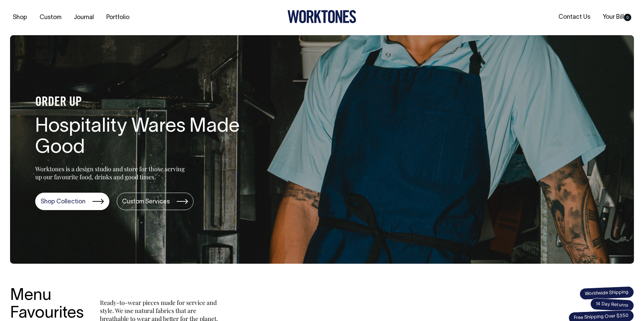  Describe the element at coordinates (143, 102) in the screenshot. I see `h4: ORDER UP` at that location.